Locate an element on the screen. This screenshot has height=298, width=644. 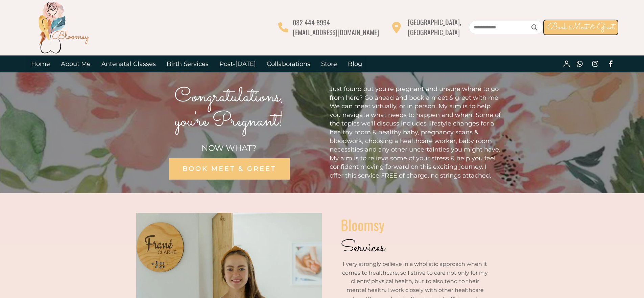
span: NOW WHAT? is located at coordinates (229, 148).